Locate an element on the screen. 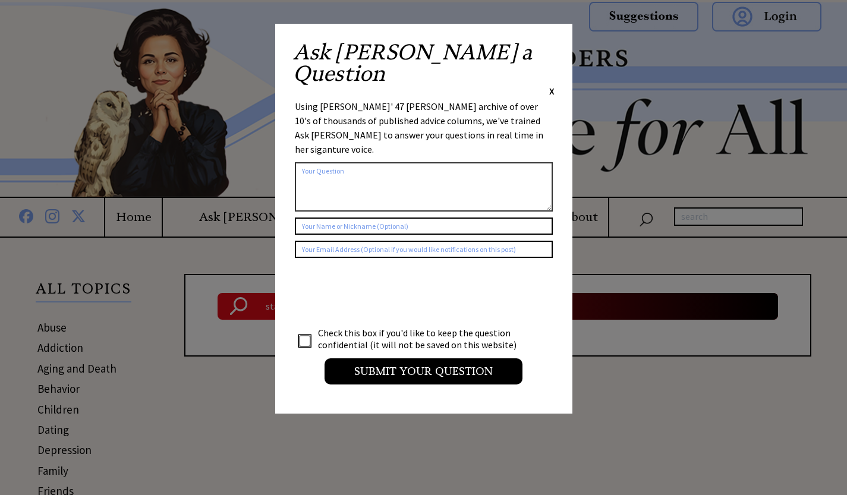  td: Check this box if you'd like to keep the question confidential (it will not be saved on this webs... is located at coordinates (422, 339).